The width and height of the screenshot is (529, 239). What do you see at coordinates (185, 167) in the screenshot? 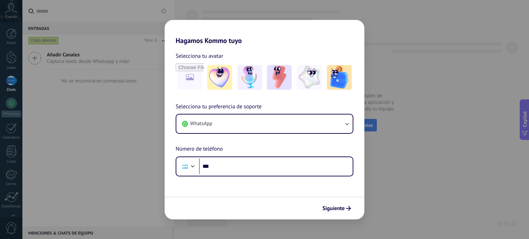
I see `div: Argentina: + 54` at bounding box center [185, 167].